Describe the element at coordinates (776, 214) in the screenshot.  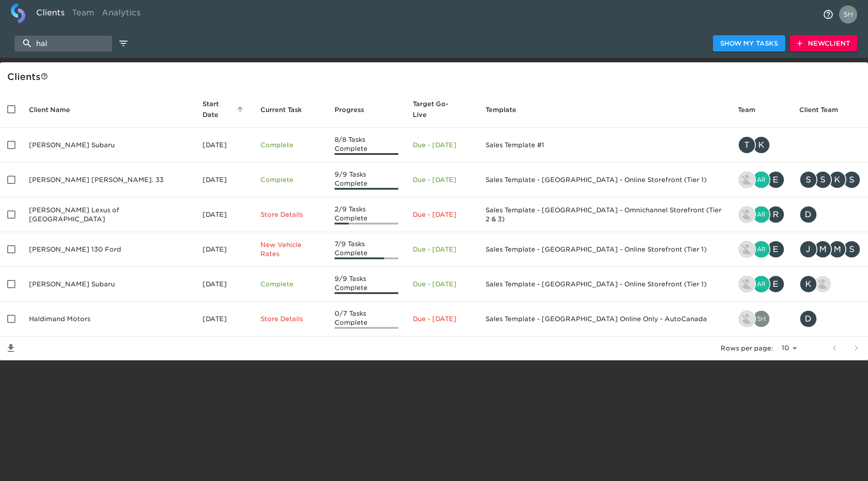
I see `div: R` at that location.